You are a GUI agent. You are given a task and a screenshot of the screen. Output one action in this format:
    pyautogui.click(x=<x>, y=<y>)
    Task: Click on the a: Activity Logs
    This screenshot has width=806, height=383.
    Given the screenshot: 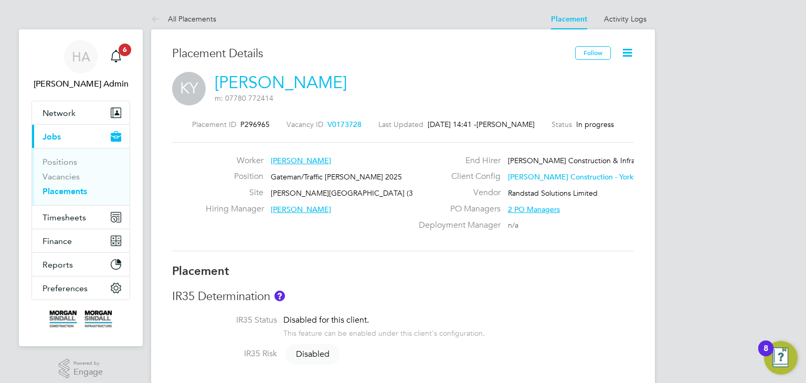 What is the action you would take?
    pyautogui.click(x=625, y=19)
    